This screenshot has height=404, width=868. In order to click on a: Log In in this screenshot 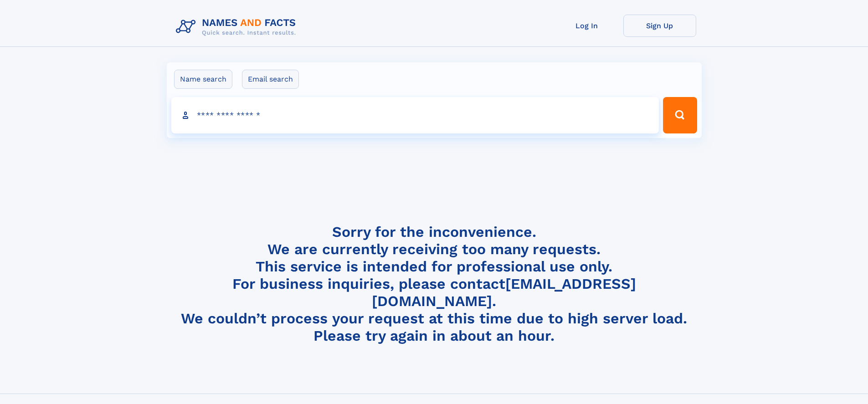, I will do `click(587, 26)`.